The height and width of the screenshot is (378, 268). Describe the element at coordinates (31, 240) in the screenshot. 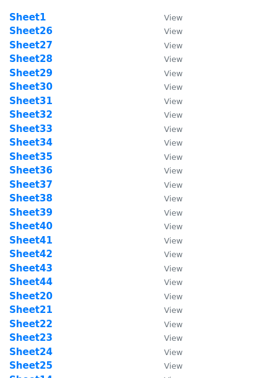

I see `strong: Sheet41` at that location.